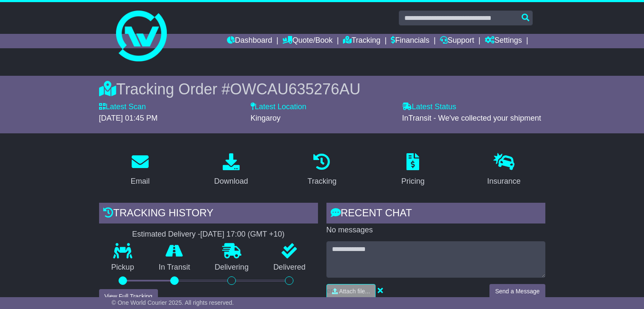 Image resolution: width=644 pixels, height=309 pixels. What do you see at coordinates (265, 118) in the screenshot?
I see `span: Kingaroy` at bounding box center [265, 118].